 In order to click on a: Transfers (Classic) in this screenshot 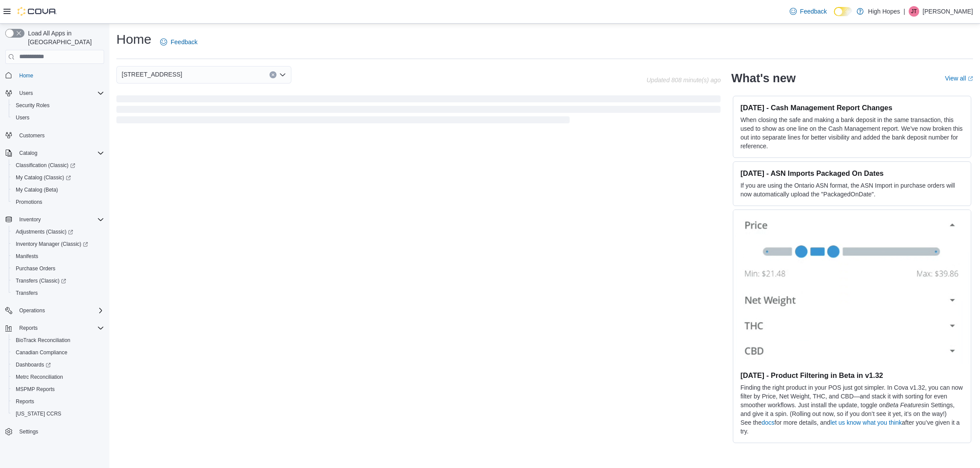, I will do `click(58, 281)`.